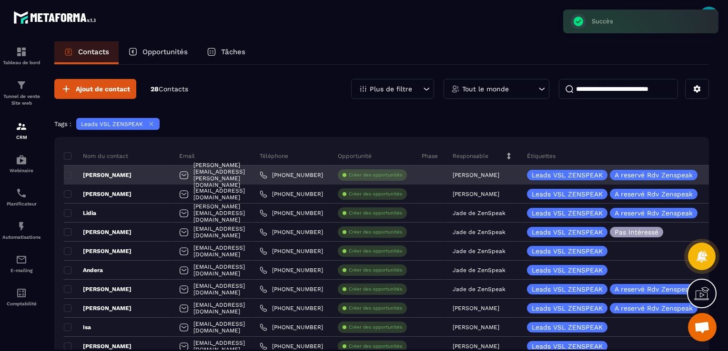  Describe the element at coordinates (165, 52) in the screenshot. I see `p: Opportunités` at that location.